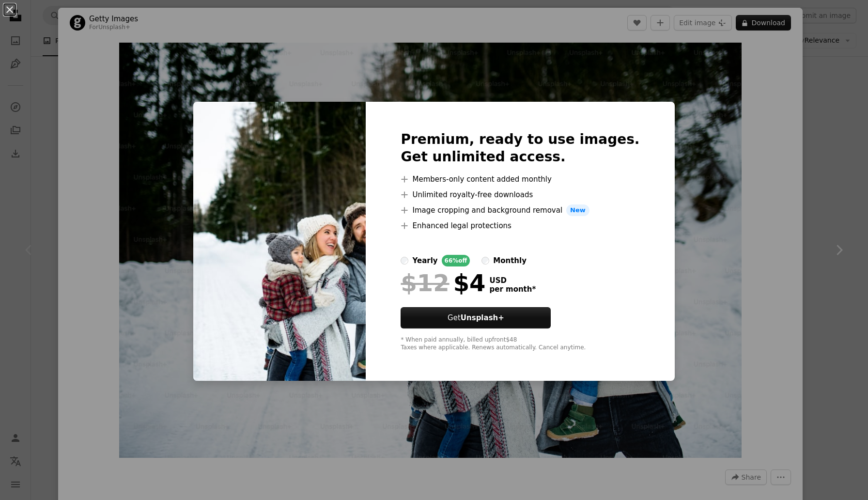 The width and height of the screenshot is (868, 500). What do you see at coordinates (486, 261) in the screenshot?
I see `input: monthly` at bounding box center [486, 261].